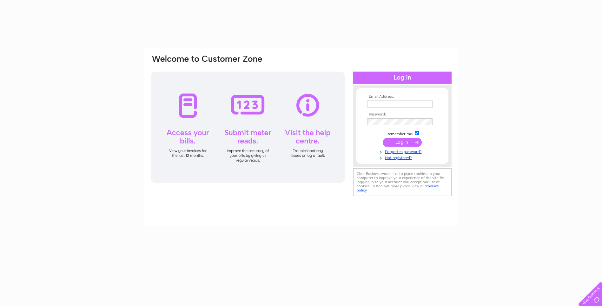 The height and width of the screenshot is (306, 602). What do you see at coordinates (403, 182) in the screenshot?
I see `div: Clear Business would like to place cookies on your computer to improve your experience of the sit...` at bounding box center [403, 182].